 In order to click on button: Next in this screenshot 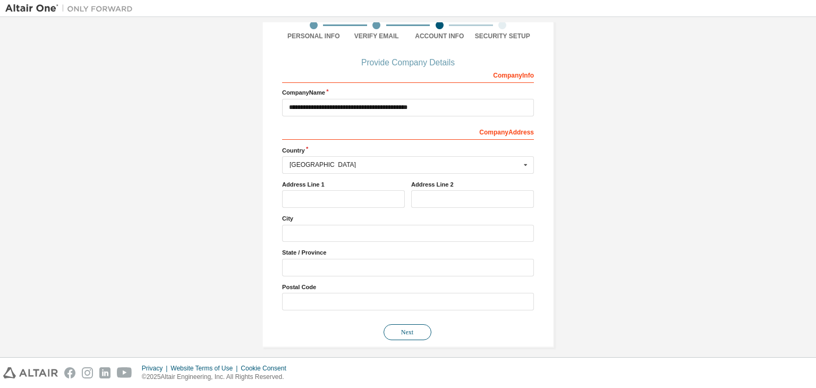, I will do `click(408, 332)`.